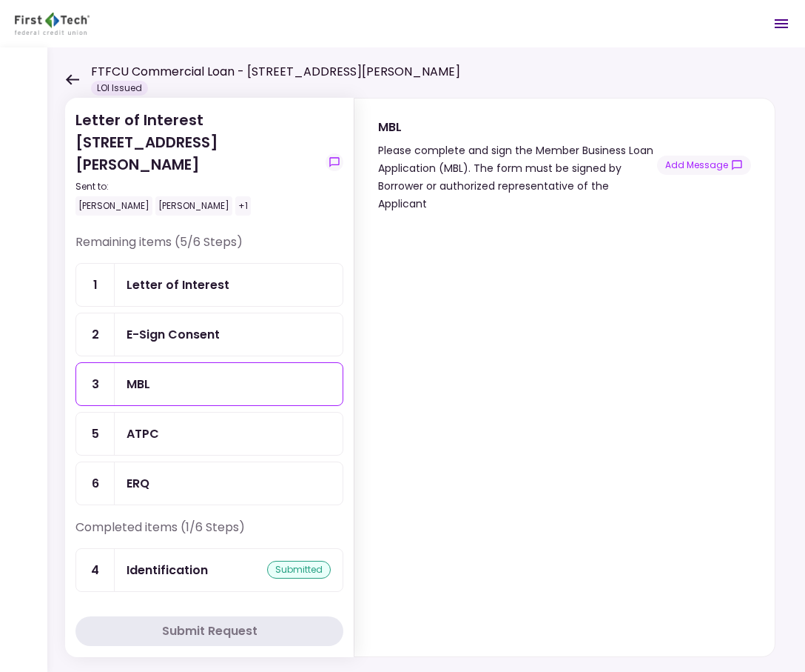  Describe the element at coordinates (209, 630) in the screenshot. I see `button: Submit Request` at that location.